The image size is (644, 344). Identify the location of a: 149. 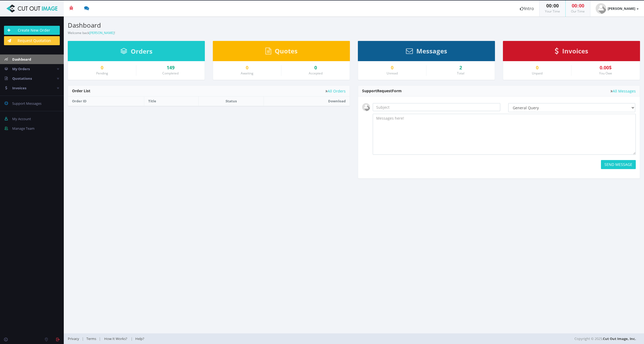
(170, 68).